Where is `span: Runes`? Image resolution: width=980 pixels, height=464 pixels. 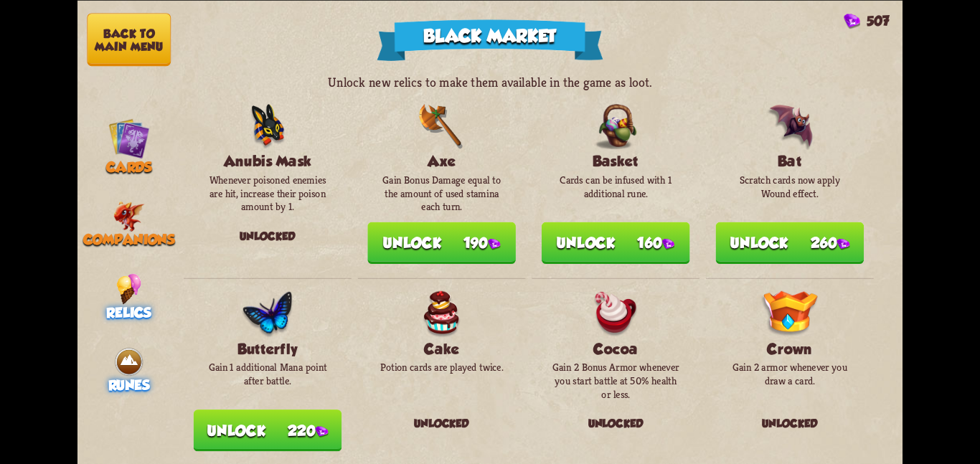 span: Runes is located at coordinates (129, 385).